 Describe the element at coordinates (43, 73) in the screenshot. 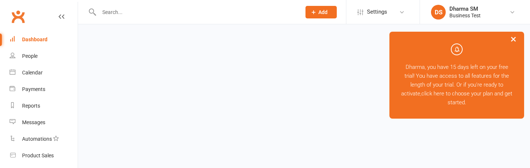

I see `a: Calendar` at that location.